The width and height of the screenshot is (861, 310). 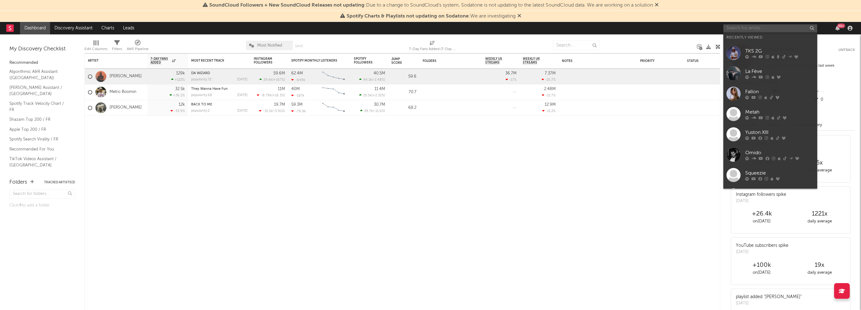 What do you see at coordinates (297, 73) in the screenshot?
I see `div: 62.4M` at bounding box center [297, 73].